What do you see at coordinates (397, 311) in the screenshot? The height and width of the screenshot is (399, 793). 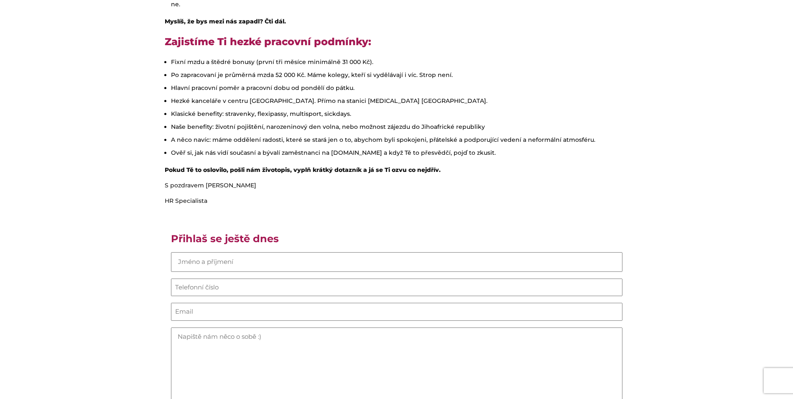 I see `input: Email` at bounding box center [397, 311].